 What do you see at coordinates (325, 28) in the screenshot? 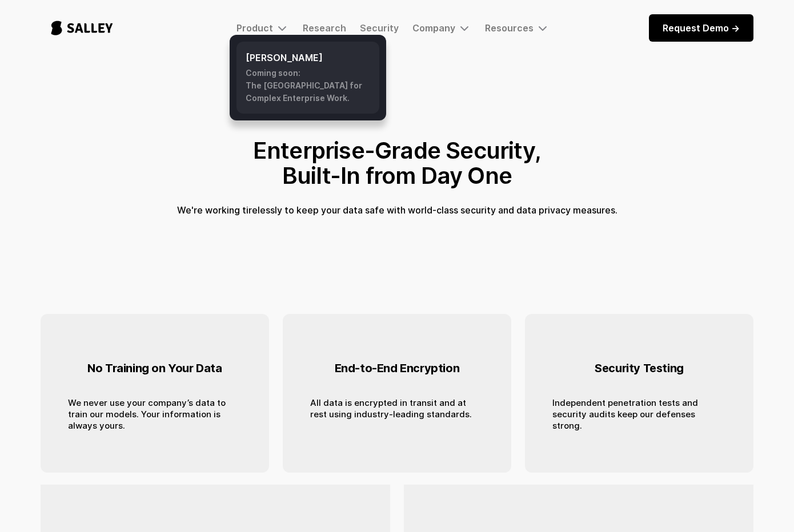
I see `a: Research` at bounding box center [325, 28].